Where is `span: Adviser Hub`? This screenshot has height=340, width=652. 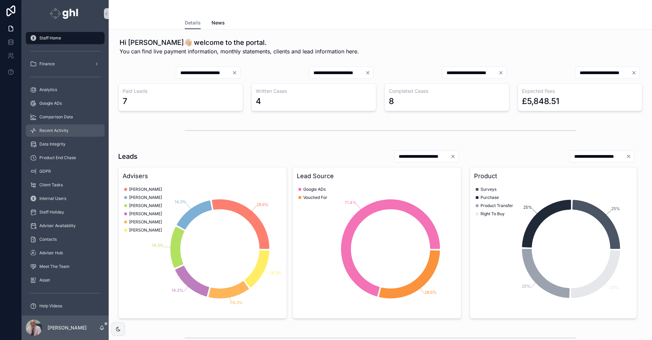
span: Adviser Hub is located at coordinates (51, 253).